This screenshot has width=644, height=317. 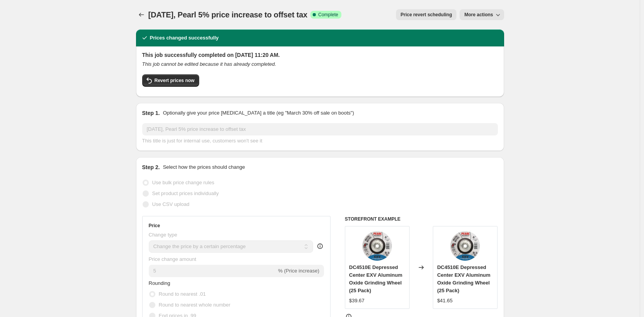 What do you see at coordinates (174, 80) in the screenshot?
I see `span: Revert prices now` at bounding box center [174, 80].